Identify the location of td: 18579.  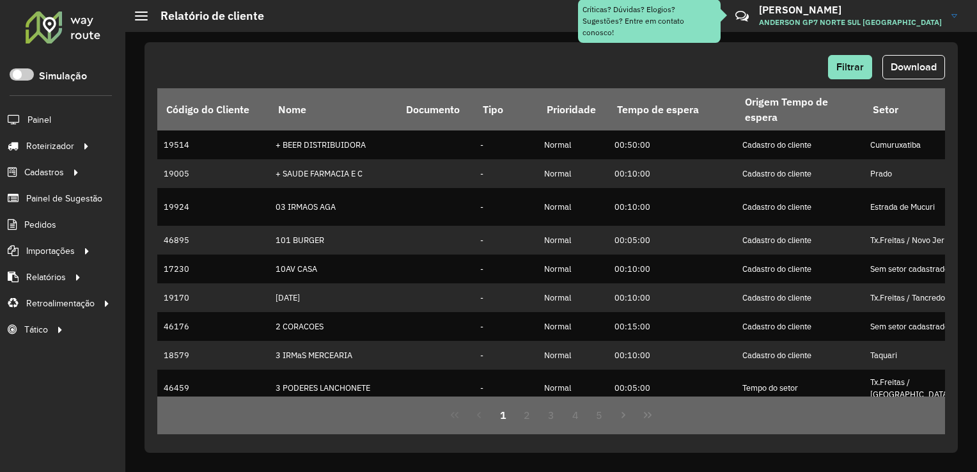
(213, 355).